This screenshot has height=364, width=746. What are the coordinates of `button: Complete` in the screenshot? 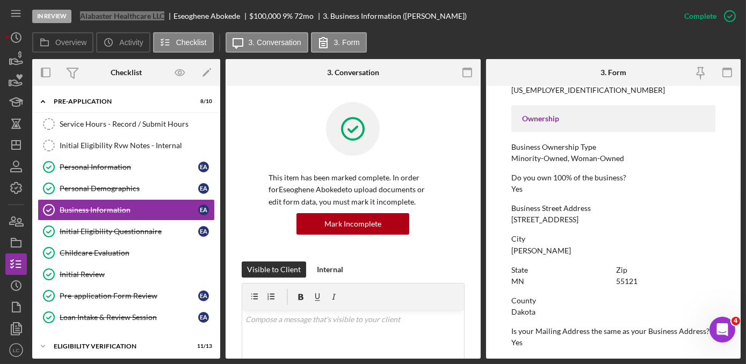 It's located at (707, 16).